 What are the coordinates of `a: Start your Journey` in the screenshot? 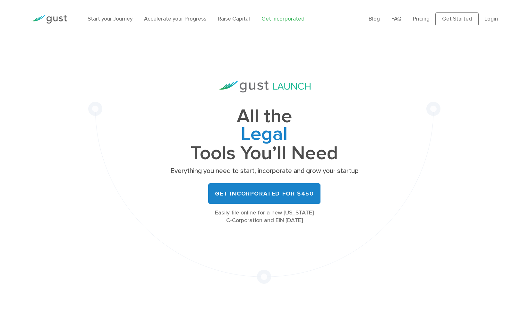 It's located at (110, 19).